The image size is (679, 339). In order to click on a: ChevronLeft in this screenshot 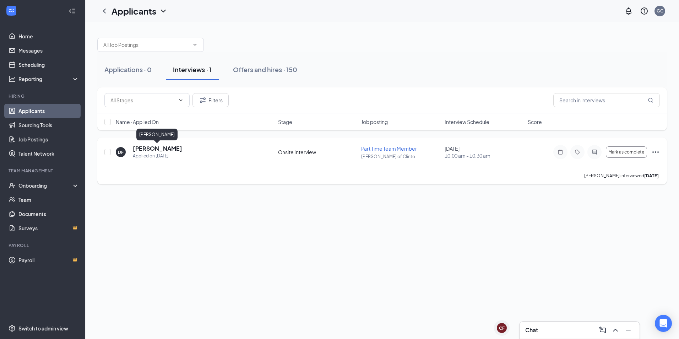, I will do `click(104, 11)`.